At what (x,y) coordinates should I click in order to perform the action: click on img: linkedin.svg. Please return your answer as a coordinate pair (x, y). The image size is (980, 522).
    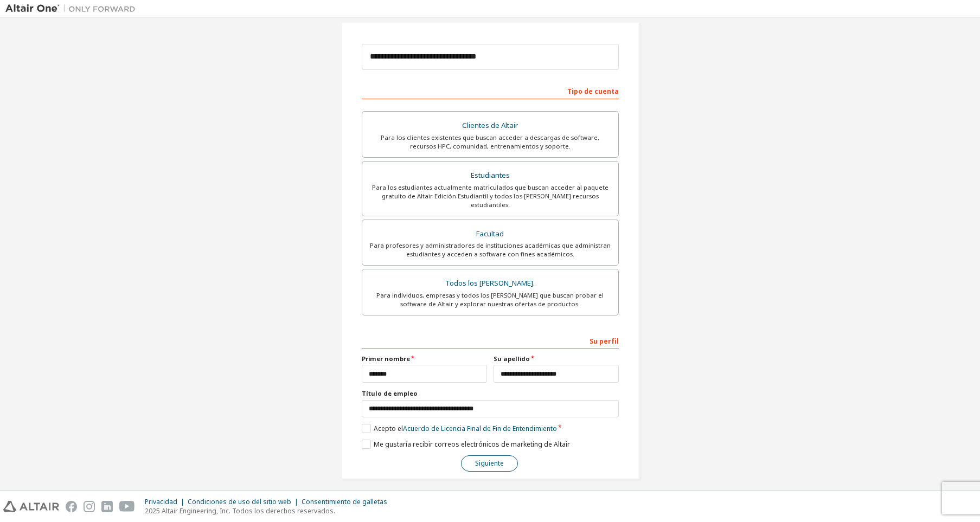
    Looking at the image, I should click on (107, 506).